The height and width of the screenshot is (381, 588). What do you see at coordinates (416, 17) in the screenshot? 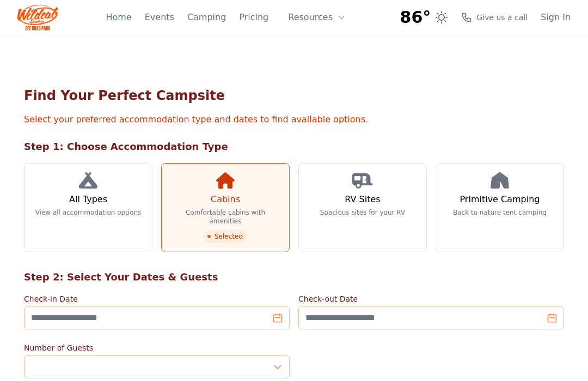
I see `span: 86°` at bounding box center [416, 17].